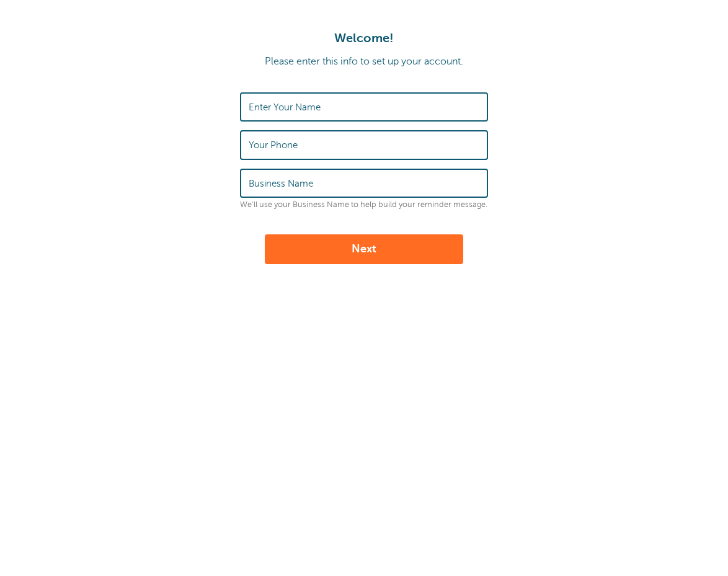 This screenshot has height=576, width=728. I want to click on p: Please enter this info to set up your account., so click(364, 61).